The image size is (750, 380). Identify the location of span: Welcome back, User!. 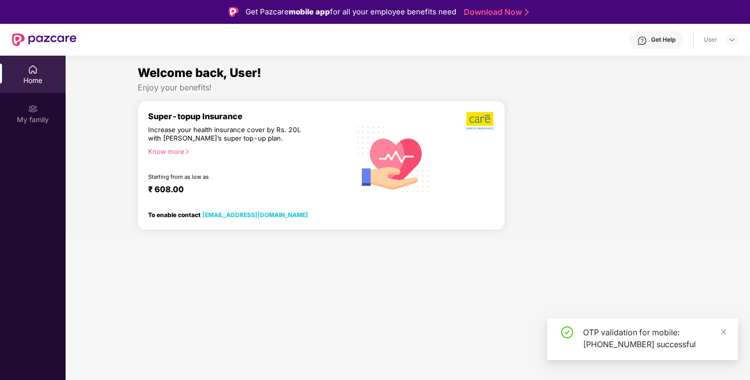
(199, 73).